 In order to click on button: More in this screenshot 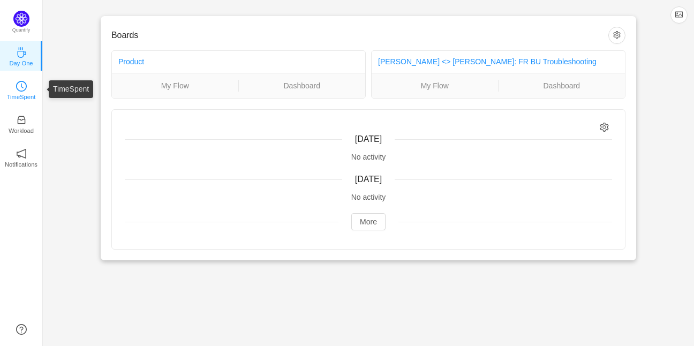, I will do `click(368, 222)`.